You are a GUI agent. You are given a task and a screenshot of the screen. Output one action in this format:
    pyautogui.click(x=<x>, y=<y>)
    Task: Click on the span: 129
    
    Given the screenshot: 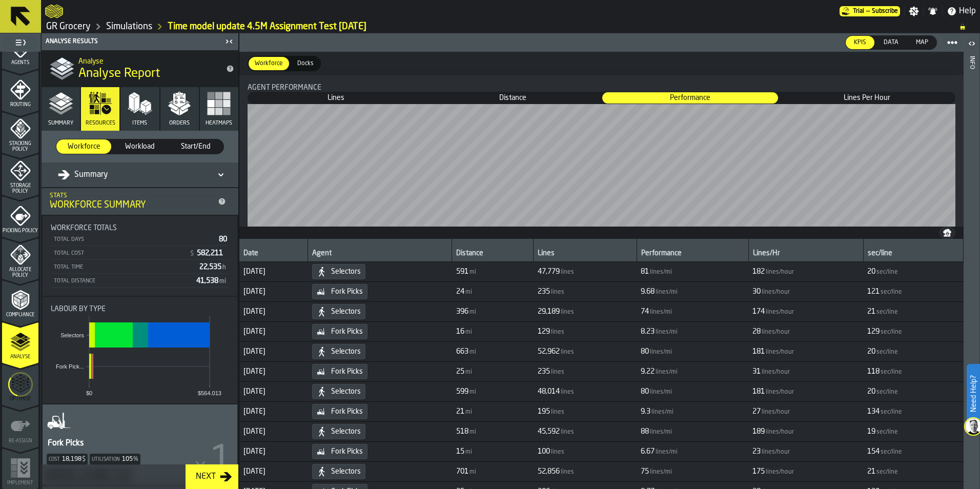 What is the action you would take?
    pyautogui.click(x=544, y=332)
    